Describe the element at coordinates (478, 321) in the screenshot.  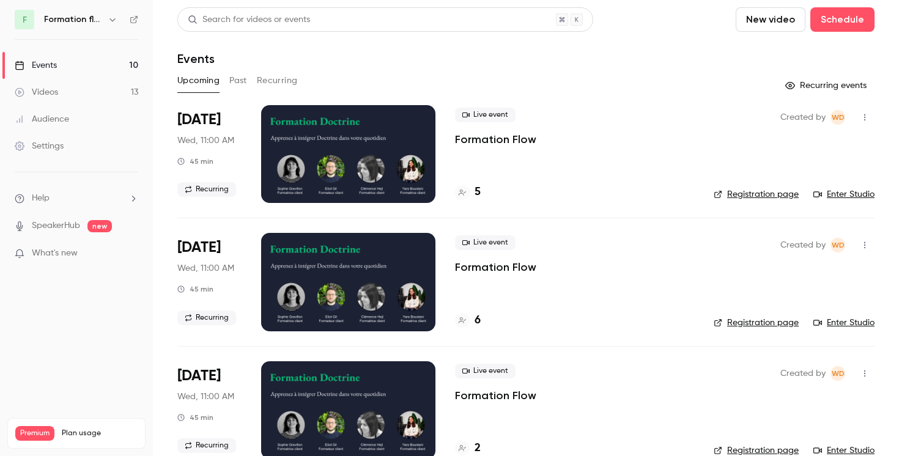
I see `h4: 6` at that location.